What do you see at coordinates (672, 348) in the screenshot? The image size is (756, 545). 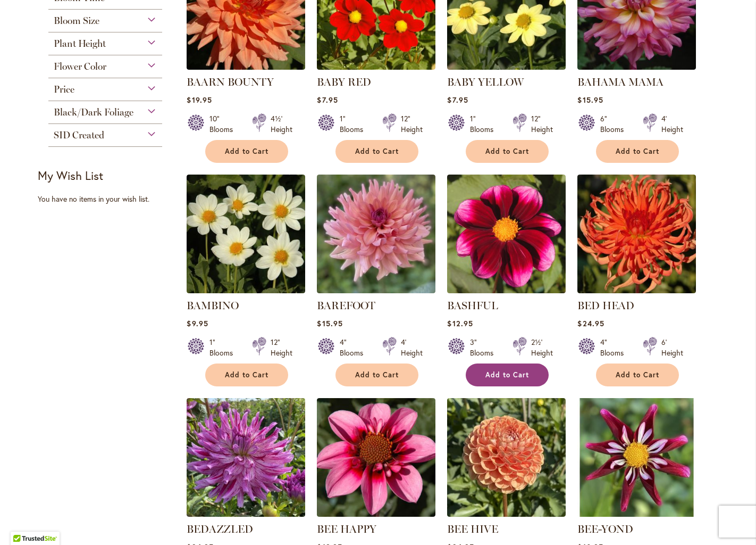 I see `div: 6' Height` at bounding box center [672, 348].